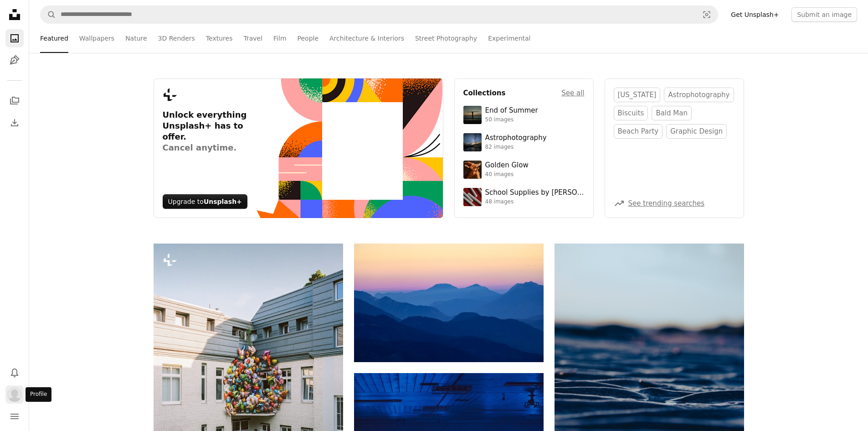 This screenshot has width=868, height=431. Describe the element at coordinates (508, 38) in the screenshot. I see `a: Experimental` at that location.